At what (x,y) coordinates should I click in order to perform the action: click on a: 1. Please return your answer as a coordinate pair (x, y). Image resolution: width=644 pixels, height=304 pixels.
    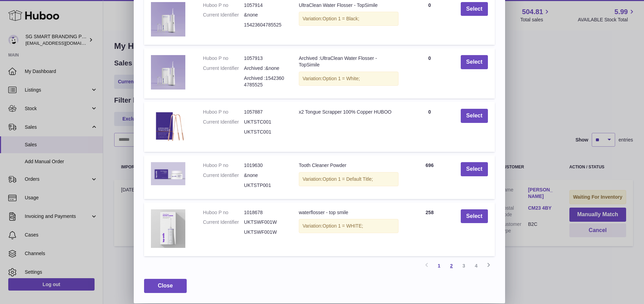
    Looking at the image, I should click on (439, 265).